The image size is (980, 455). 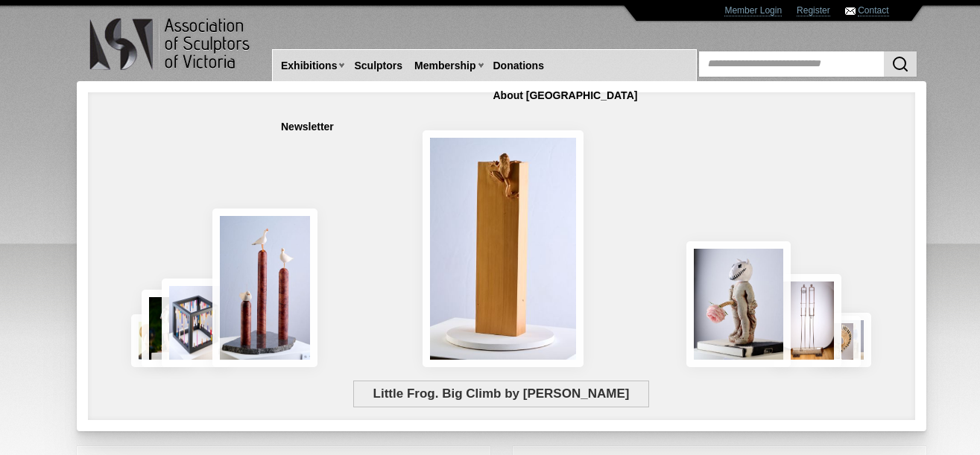 What do you see at coordinates (807, 320) in the screenshot?
I see `img: Swingers` at bounding box center [807, 320].